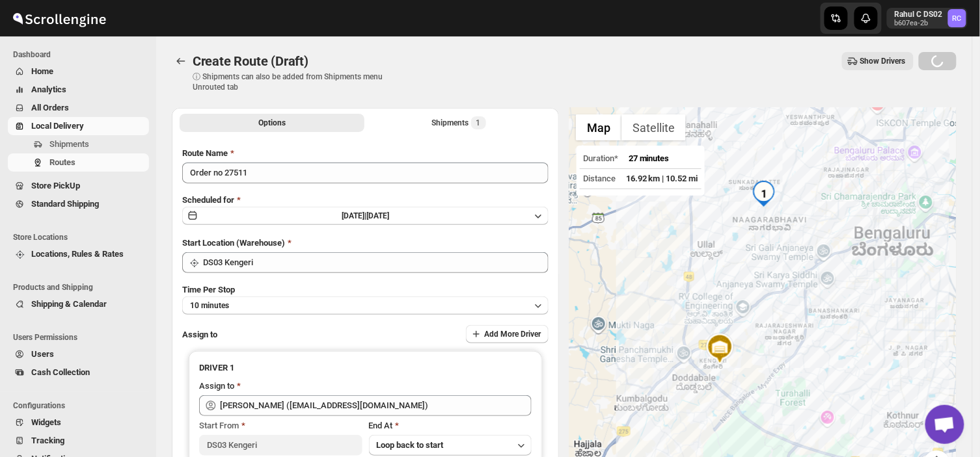 The height and width of the screenshot is (457, 980). What do you see at coordinates (78, 72) in the screenshot?
I see `button: Home` at bounding box center [78, 72].